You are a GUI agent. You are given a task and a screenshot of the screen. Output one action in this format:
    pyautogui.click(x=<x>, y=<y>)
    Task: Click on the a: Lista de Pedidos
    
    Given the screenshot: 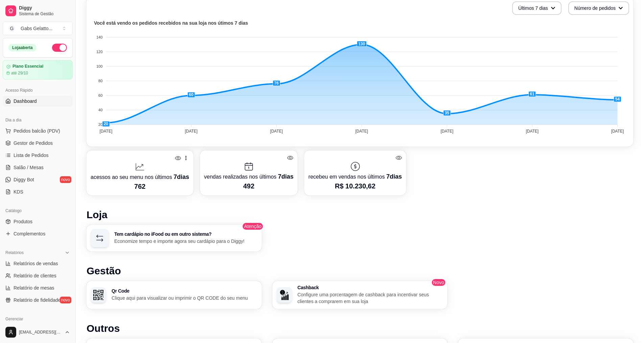 What is the action you would take?
    pyautogui.click(x=37, y=155)
    